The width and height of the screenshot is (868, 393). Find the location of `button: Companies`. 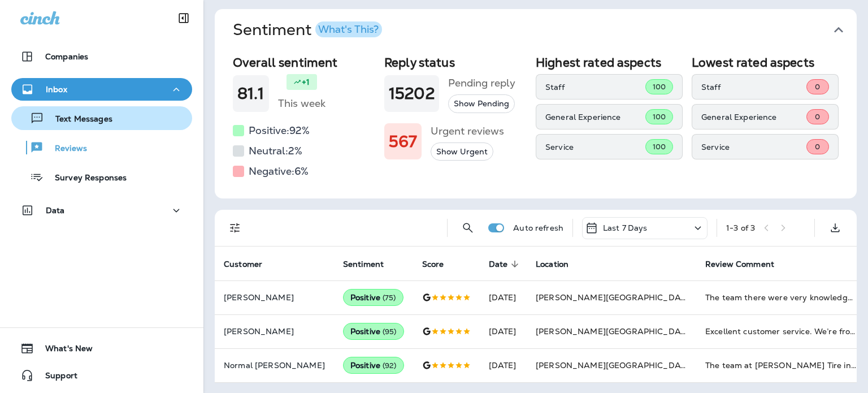

button: Companies is located at coordinates (101, 57).